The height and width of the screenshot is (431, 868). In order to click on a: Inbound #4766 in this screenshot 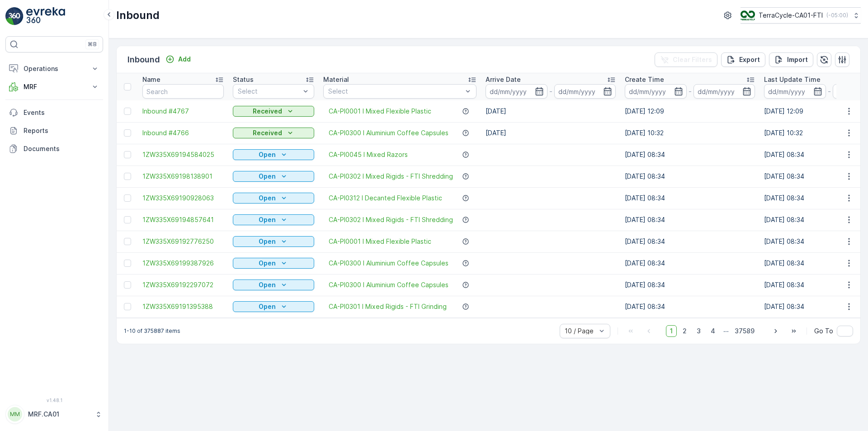, I will do `click(183, 133)`.